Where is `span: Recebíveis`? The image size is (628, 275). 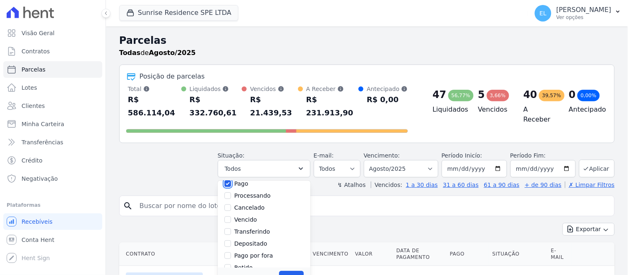 span: Recebíveis is located at coordinates (37, 222).